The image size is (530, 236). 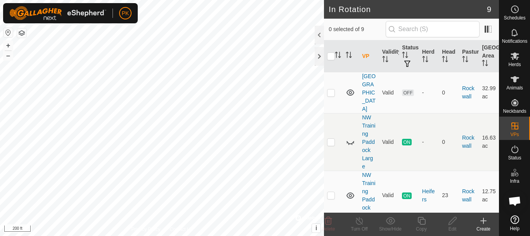 I want to click on div: Create, so click(x=484, y=229).